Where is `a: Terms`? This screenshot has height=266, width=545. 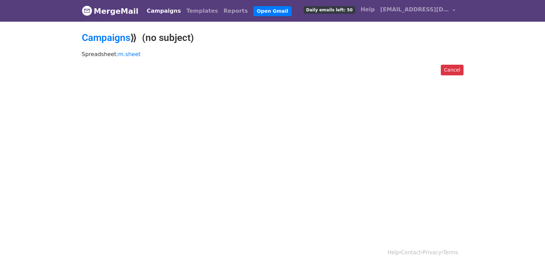 a: Terms is located at coordinates (451, 252).